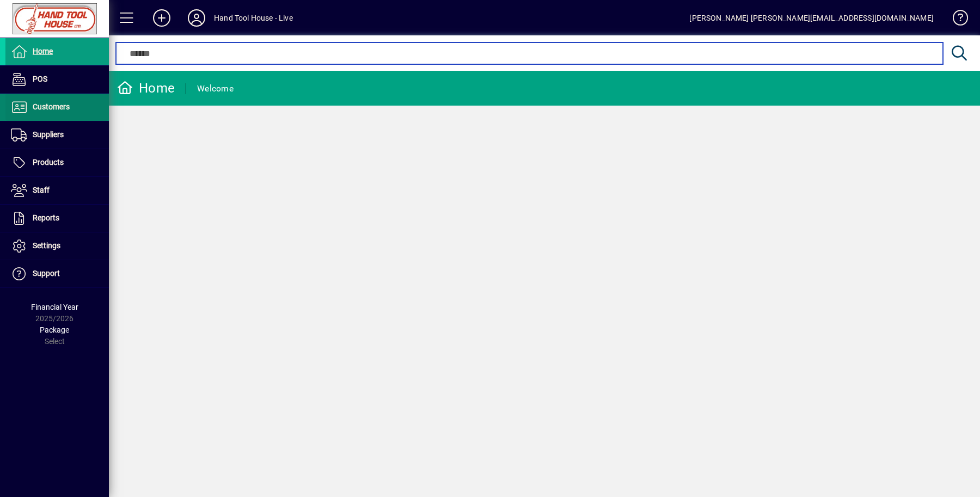  Describe the element at coordinates (57, 218) in the screenshot. I see `a: Reports` at that location.